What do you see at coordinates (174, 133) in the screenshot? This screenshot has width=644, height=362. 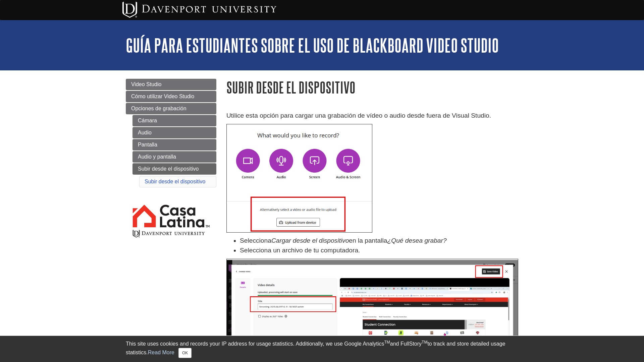 I see `a: Audio` at bounding box center [174, 133].